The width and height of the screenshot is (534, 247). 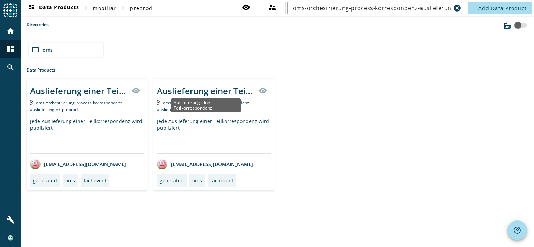 What do you see at coordinates (272, 7) in the screenshot?
I see `mat-icon: supervisor_account` at bounding box center [272, 7].